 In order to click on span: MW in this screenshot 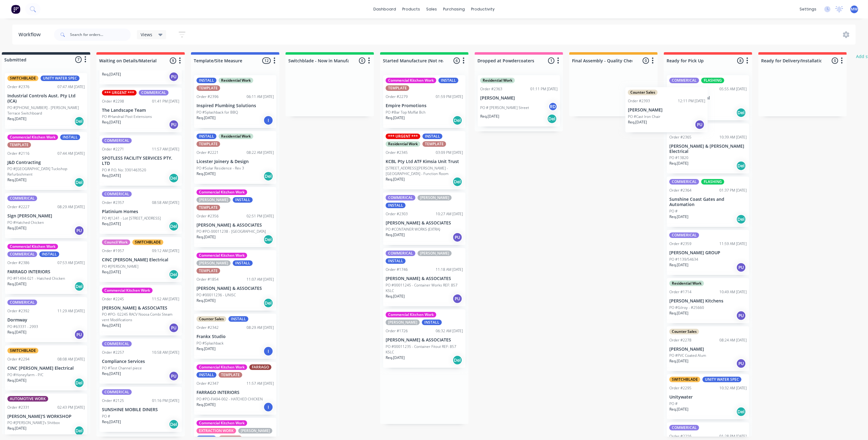, I will do `click(855, 9)`.